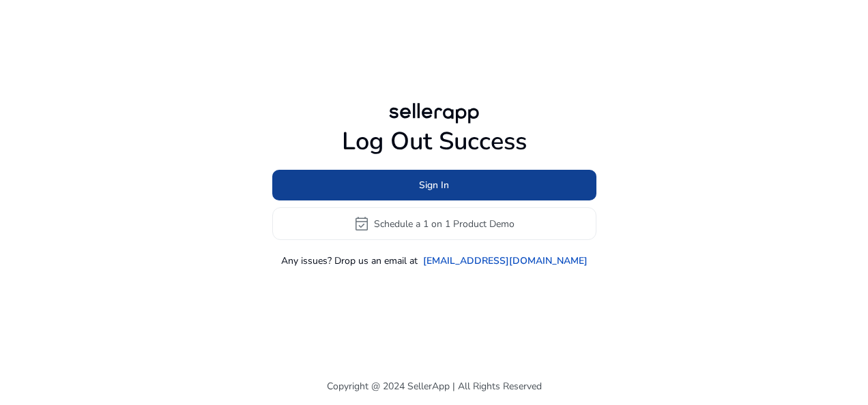 This screenshot has width=868, height=405. I want to click on button: Sign In, so click(434, 184).